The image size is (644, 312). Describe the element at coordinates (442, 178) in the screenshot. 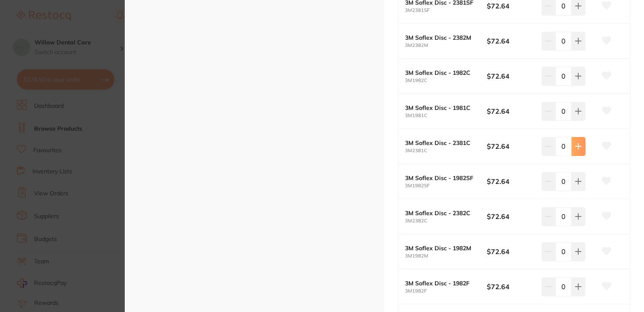

I see `b: 3M Soflex Disc - 1982SF` at that location.